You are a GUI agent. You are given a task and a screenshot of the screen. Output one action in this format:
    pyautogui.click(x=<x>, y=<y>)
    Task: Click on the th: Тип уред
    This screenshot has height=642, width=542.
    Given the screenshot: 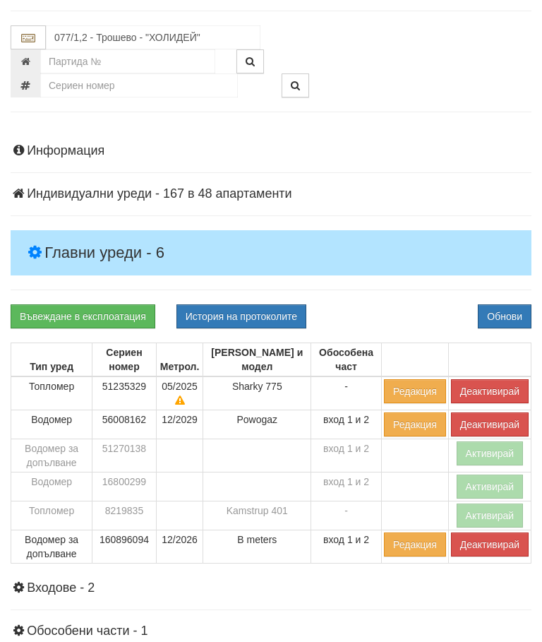 What is the action you would take?
    pyautogui.click(x=52, y=360)
    